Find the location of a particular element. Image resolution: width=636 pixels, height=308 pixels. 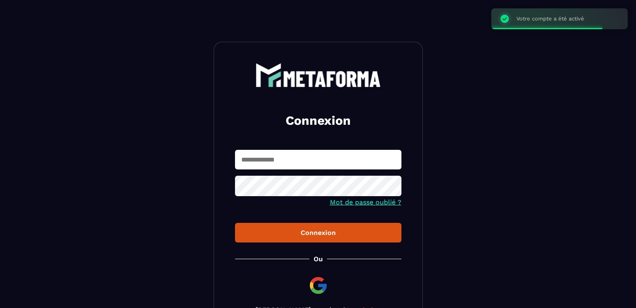

img: google is located at coordinates (318, 286).